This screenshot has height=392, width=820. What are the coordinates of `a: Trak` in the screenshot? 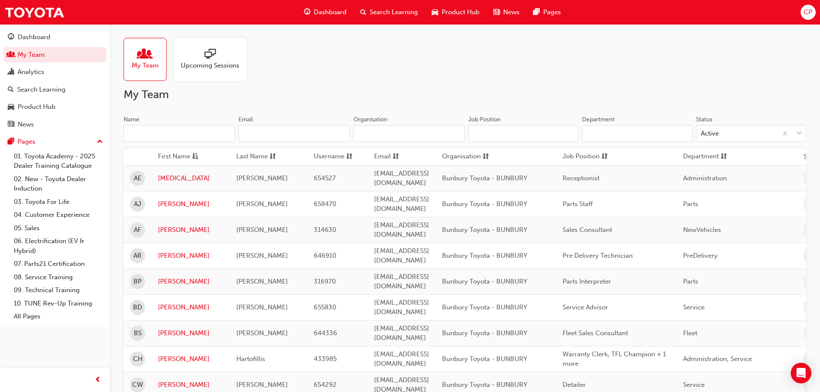 It's located at (34, 12).